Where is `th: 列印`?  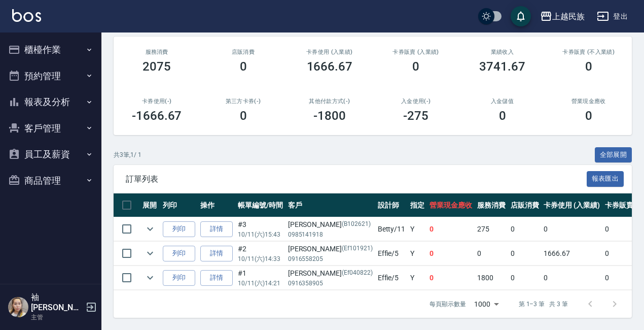 th: 列印 is located at coordinates (179, 205).